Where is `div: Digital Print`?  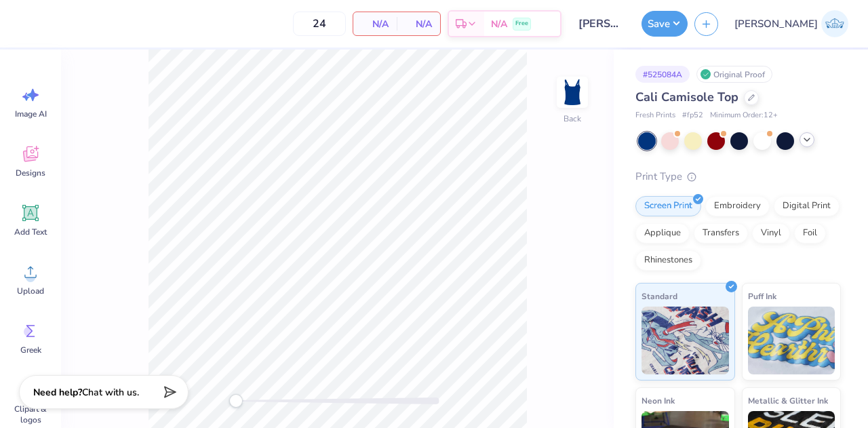
div: Digital Print is located at coordinates (806, 206).